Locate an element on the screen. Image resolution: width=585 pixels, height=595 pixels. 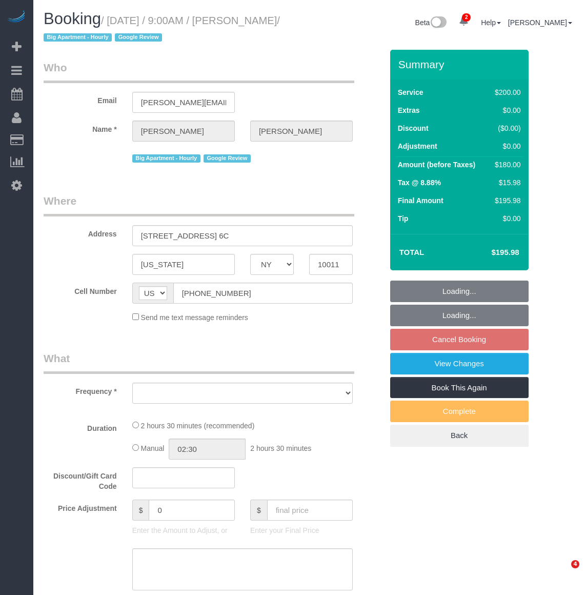
label: Tip is located at coordinates (403, 219).